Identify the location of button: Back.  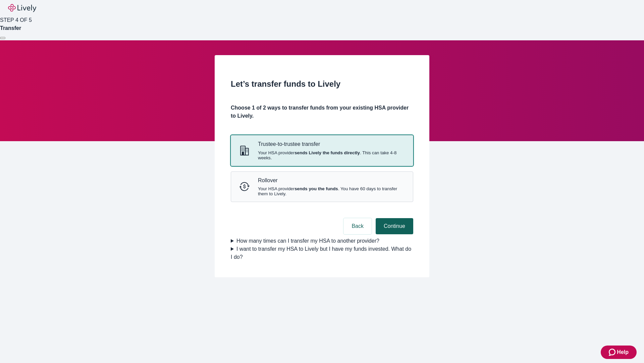
(358, 226).